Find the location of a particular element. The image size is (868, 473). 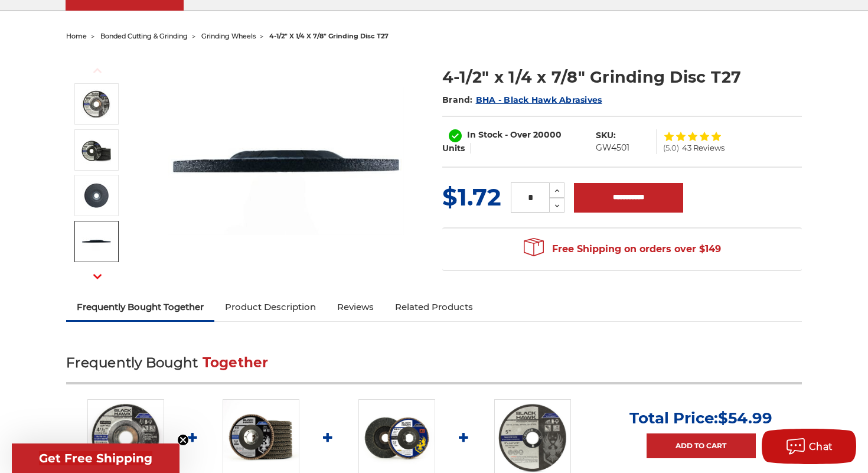

a: Frequently Bought Together is located at coordinates (140, 307).